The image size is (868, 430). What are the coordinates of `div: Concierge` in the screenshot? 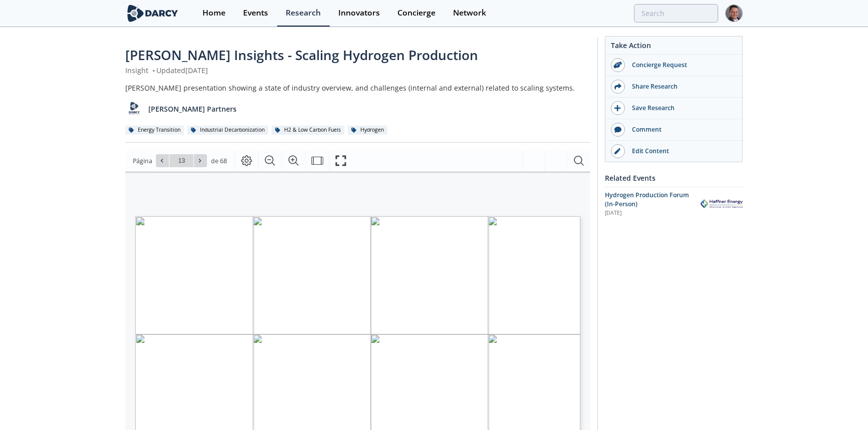 It's located at (416, 13).